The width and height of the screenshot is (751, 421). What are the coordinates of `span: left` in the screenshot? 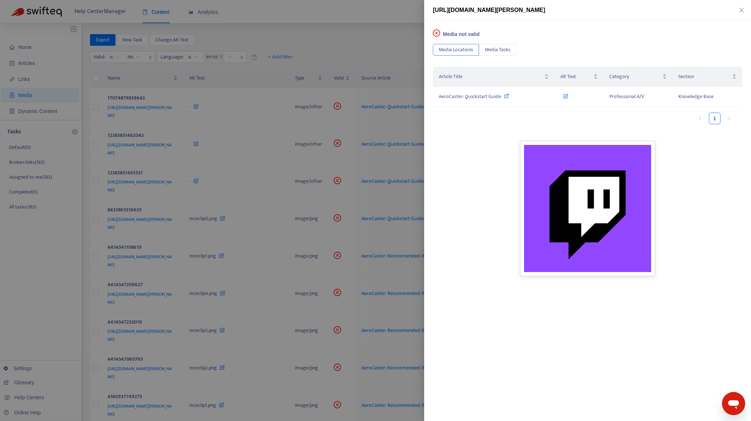 It's located at (700, 118).